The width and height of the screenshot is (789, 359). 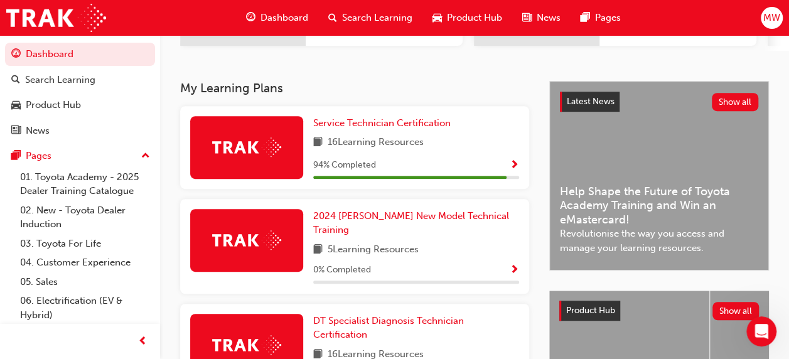 What do you see at coordinates (53, 105) in the screenshot?
I see `div: Product Hub` at bounding box center [53, 105].